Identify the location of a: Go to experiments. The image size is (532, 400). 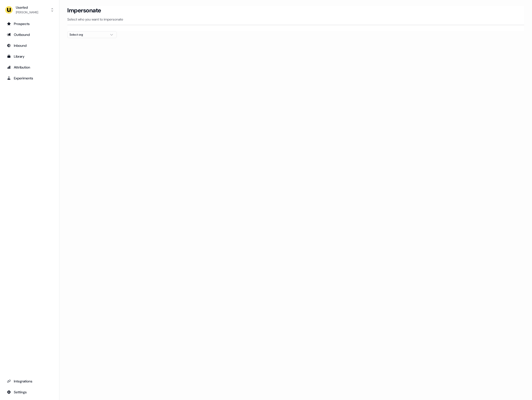
(30, 78).